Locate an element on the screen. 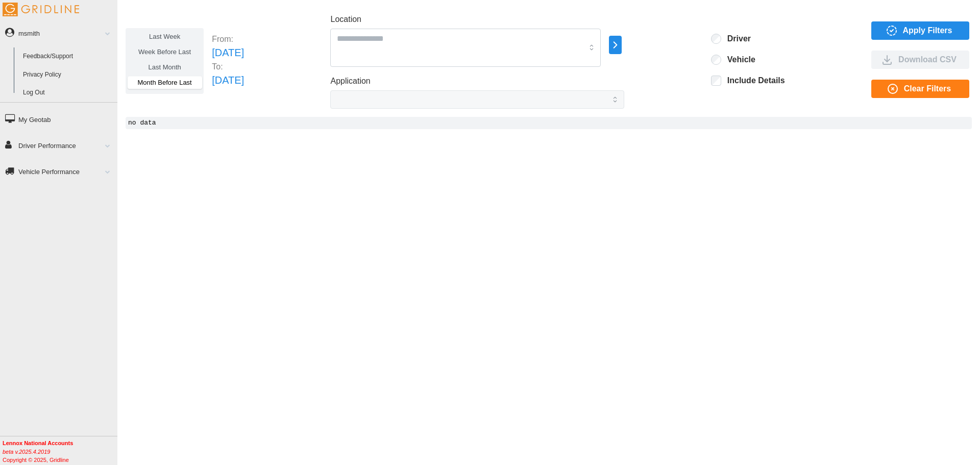 This screenshot has height=465, width=980. span: Apply Filters is located at coordinates (927, 31).